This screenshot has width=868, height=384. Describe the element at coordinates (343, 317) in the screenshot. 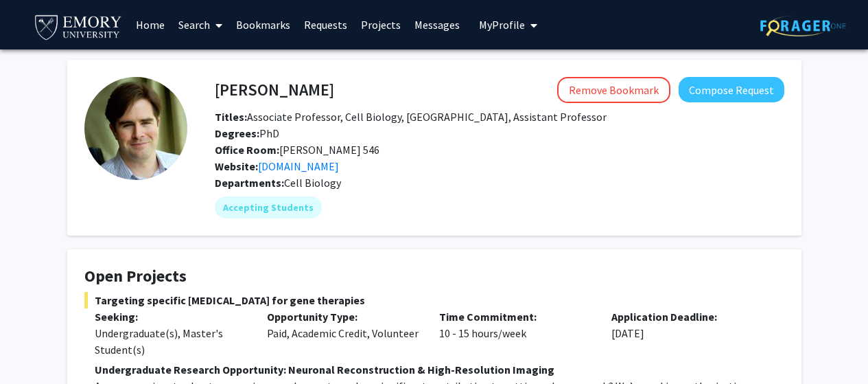

I see `p: Opportunity Type:` at that location.